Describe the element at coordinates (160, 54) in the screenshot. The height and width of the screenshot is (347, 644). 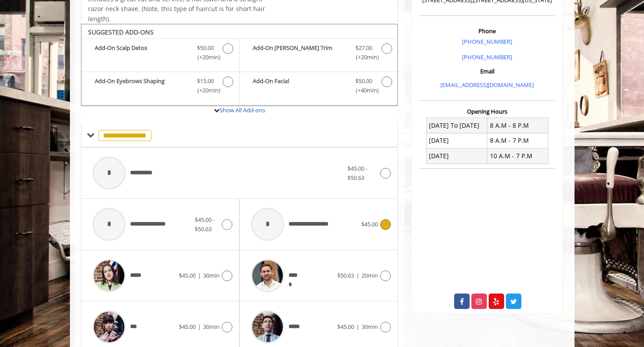
I see `label: Add-On Scalp Detox` at that location.